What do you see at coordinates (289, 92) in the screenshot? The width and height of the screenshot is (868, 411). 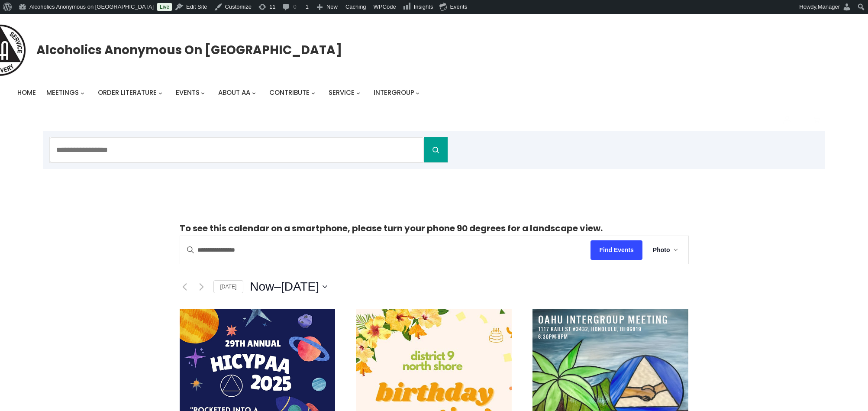 I see `span: Contribute` at bounding box center [289, 92].